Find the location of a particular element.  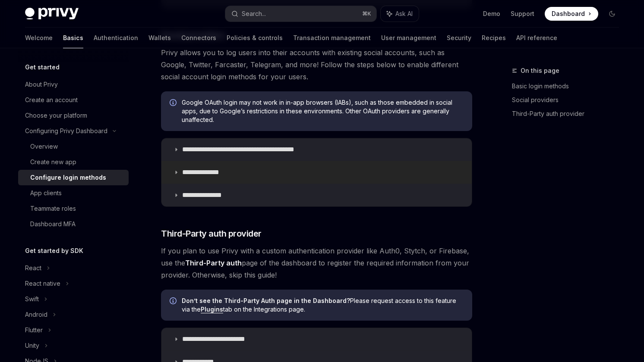

strong: Third-Party auth is located at coordinates (213, 263).